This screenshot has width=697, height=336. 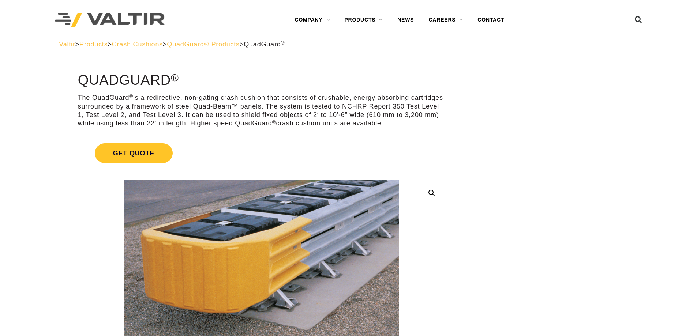 I want to click on a: COMPANY, so click(x=312, y=20).